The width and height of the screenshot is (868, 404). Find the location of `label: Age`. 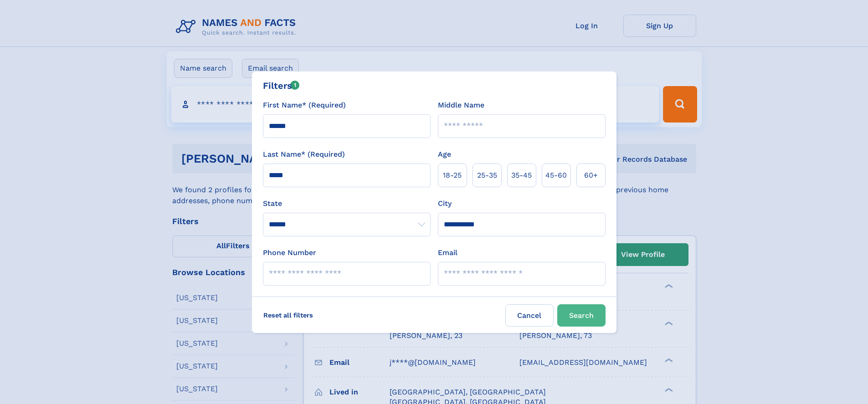

label: Age is located at coordinates (445, 155).